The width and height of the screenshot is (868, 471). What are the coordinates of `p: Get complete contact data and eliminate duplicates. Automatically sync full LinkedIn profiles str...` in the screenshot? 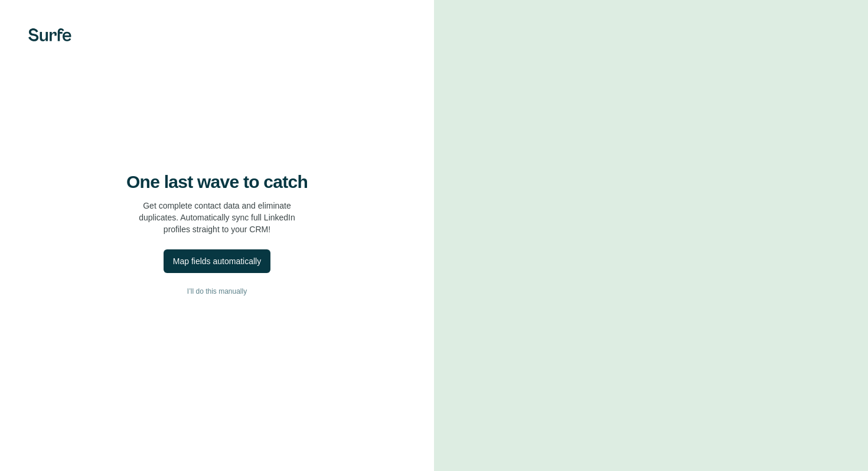 It's located at (217, 218).